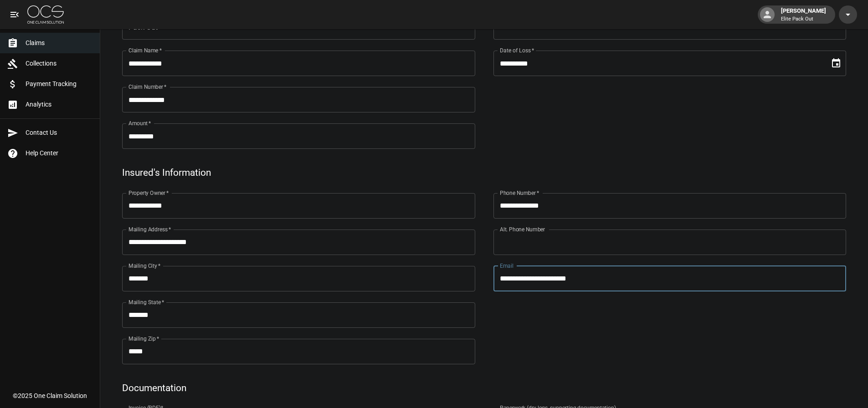 This screenshot has width=868, height=408. Describe the element at coordinates (59, 132) in the screenshot. I see `span: Contact Us` at that location.